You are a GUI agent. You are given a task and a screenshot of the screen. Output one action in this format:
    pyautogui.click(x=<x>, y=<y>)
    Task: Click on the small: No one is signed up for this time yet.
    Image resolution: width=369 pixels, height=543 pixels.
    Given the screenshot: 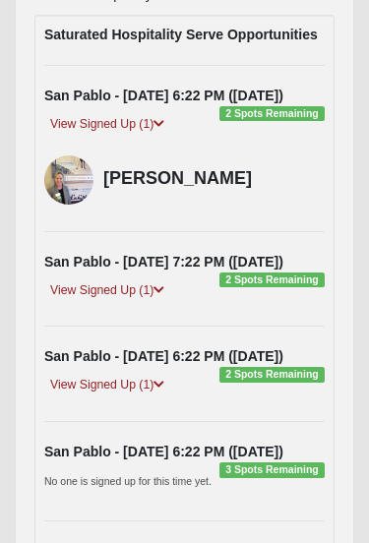 What is the action you would take?
    pyautogui.click(x=128, y=481)
    